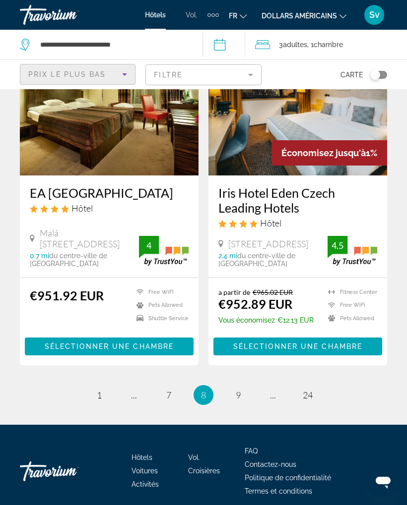  I want to click on span: Carte, so click(351, 75).